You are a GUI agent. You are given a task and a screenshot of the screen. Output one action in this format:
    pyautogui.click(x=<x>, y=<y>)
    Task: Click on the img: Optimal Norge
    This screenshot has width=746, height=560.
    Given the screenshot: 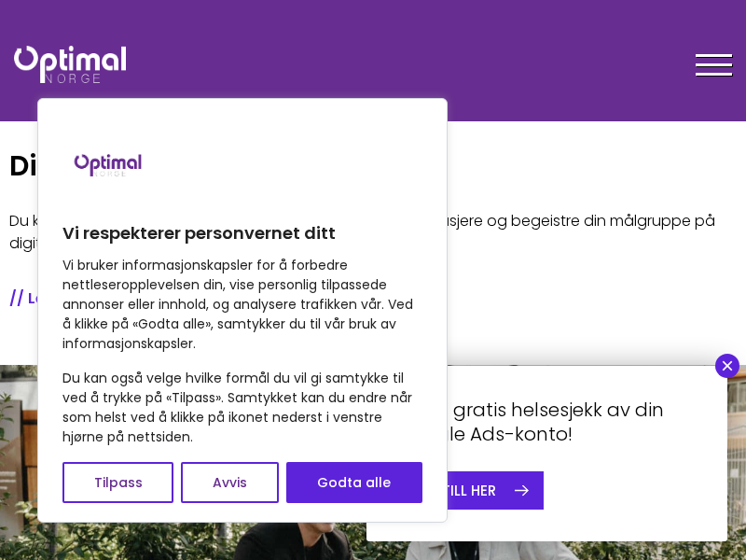 What is the action you would take?
    pyautogui.click(x=70, y=65)
    